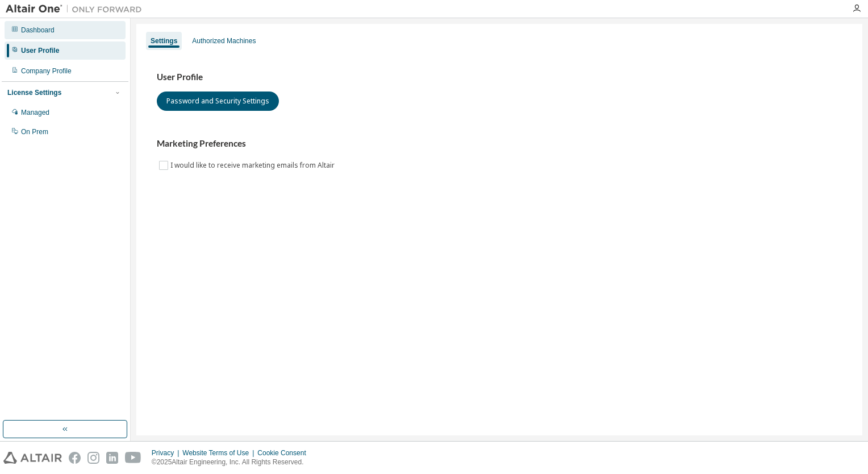  What do you see at coordinates (77, 9) in the screenshot?
I see `img: Altair One` at bounding box center [77, 9].